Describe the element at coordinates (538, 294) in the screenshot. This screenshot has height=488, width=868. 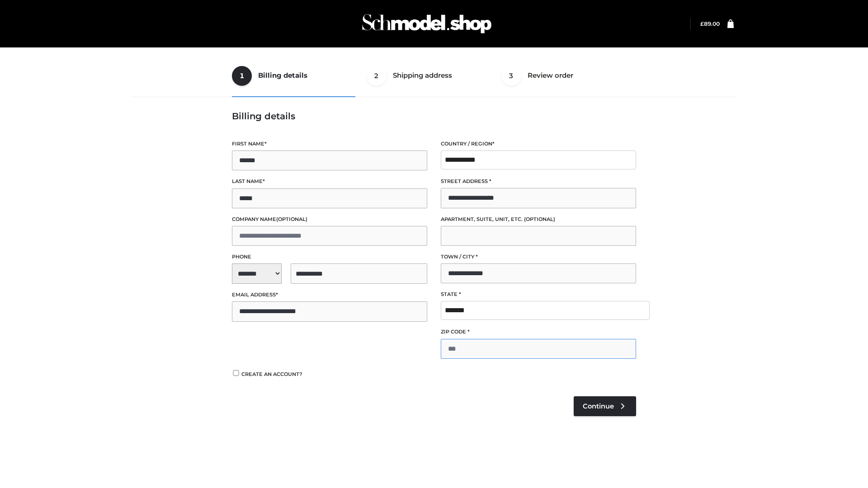
I see `label: State` at that location.